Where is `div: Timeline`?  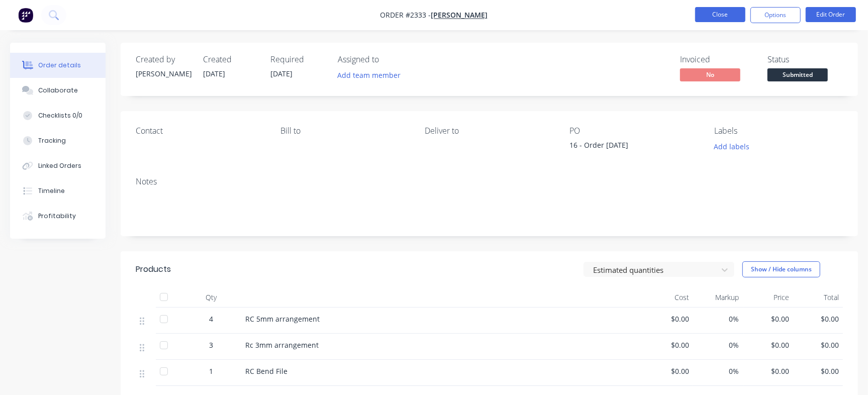 div: Timeline is located at coordinates (51, 191).